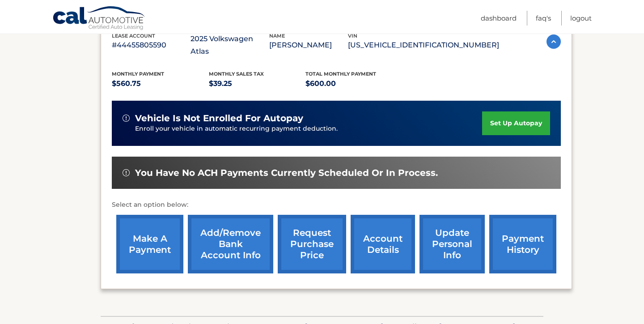 Image resolution: width=644 pixels, height=324 pixels. What do you see at coordinates (138, 73) in the screenshot?
I see `span: Monthly Payment` at bounding box center [138, 73].